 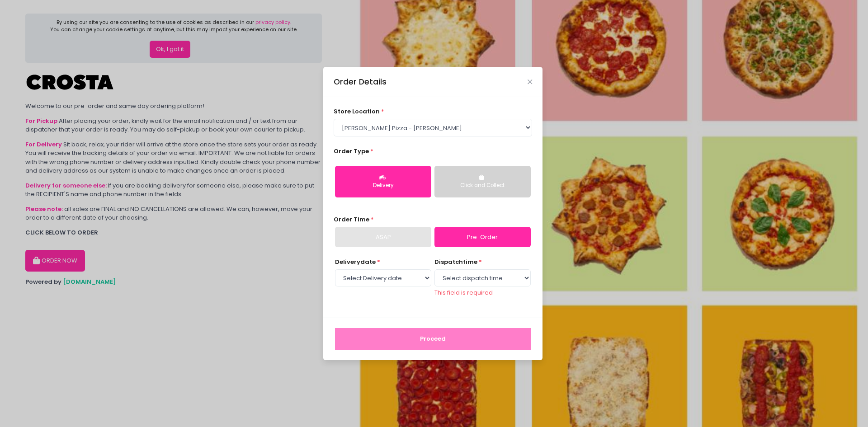 What do you see at coordinates (360, 82) in the screenshot?
I see `div: Order Details` at bounding box center [360, 82].